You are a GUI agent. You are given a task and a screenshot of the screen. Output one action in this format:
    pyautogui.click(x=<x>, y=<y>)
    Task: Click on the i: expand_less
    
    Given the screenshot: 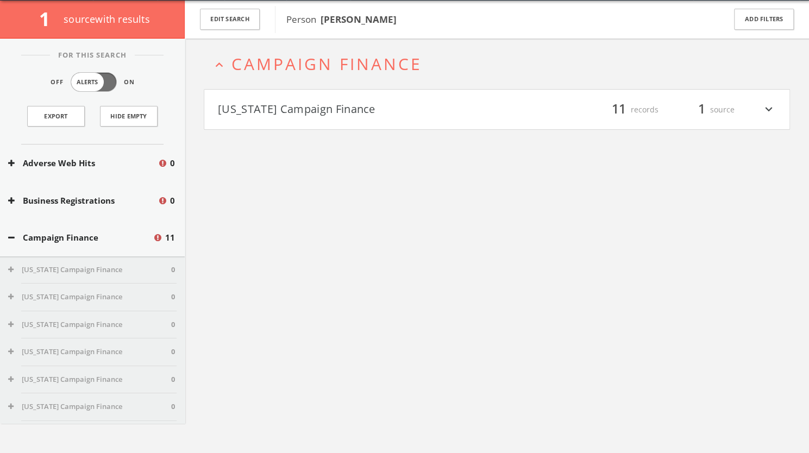 What is the action you would take?
    pyautogui.click(x=219, y=65)
    